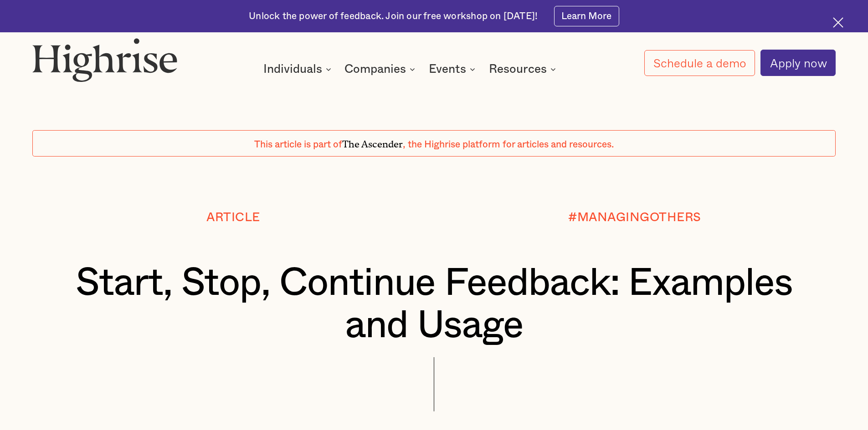 The image size is (868, 430). I want to click on img: Cross icon, so click(838, 22).